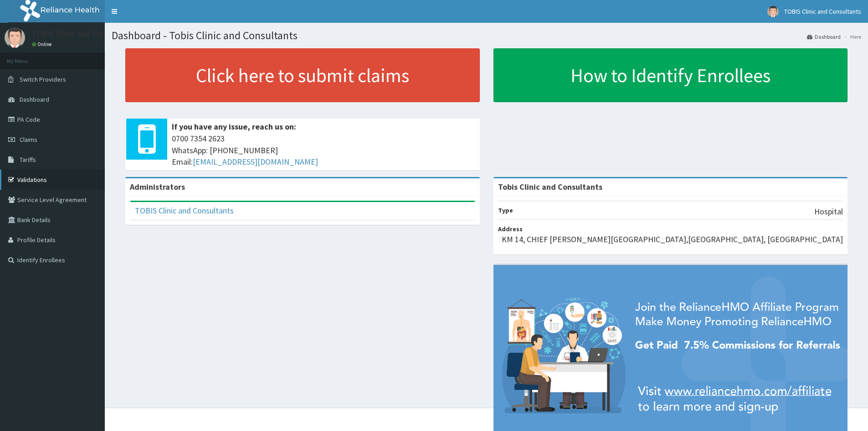 Image resolution: width=868 pixels, height=431 pixels. Describe the element at coordinates (29, 139) in the screenshot. I see `span: Claims` at that location.